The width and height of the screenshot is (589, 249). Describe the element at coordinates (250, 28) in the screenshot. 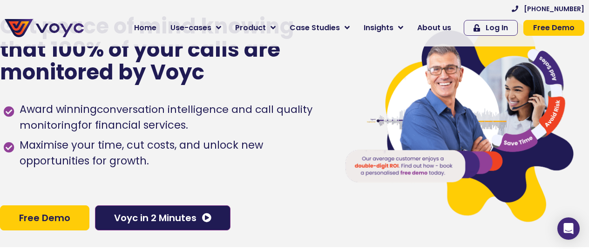

I see `span: Product` at that location.